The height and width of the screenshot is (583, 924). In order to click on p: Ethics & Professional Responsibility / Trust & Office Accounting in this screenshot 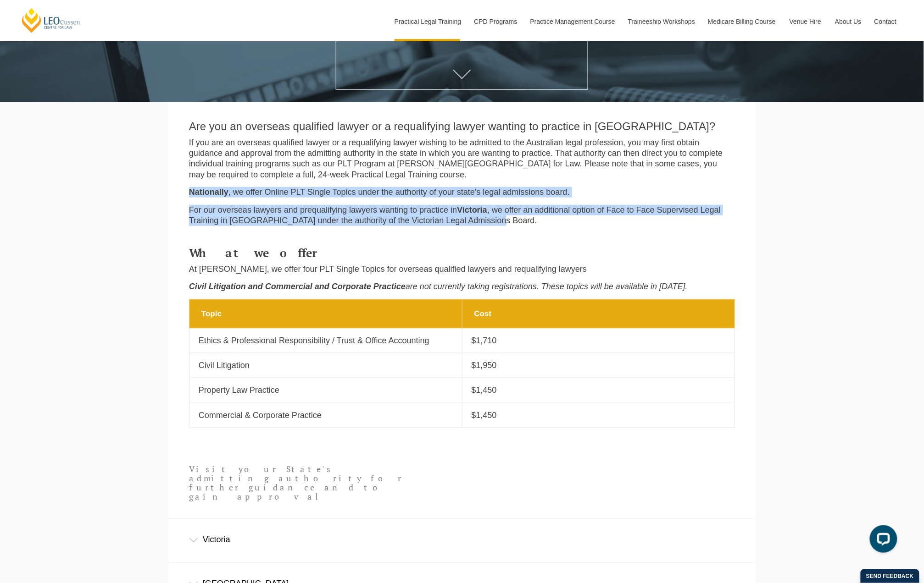, I will do `click(326, 341)`.